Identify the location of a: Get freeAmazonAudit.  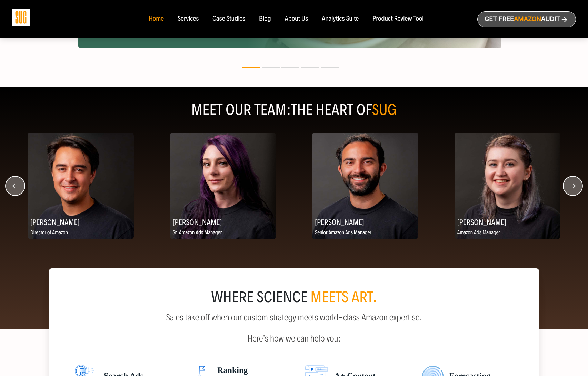
(527, 20).